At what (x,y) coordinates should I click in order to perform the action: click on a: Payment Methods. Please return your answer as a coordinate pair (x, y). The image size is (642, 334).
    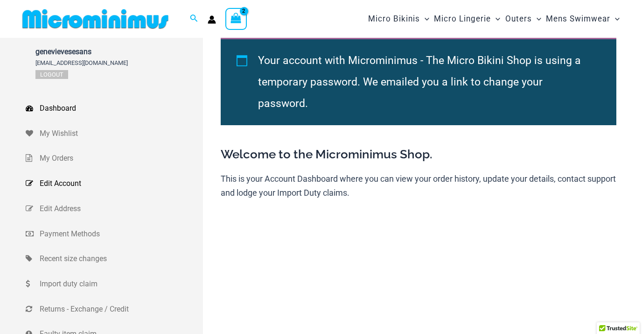
    Looking at the image, I should click on (114, 234).